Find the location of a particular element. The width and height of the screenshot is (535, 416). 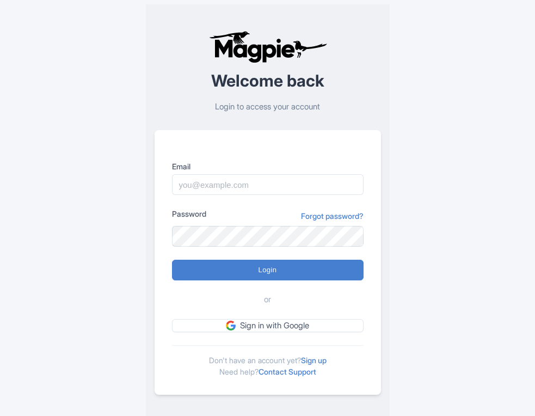

a: Sign in with Google is located at coordinates (268, 325).